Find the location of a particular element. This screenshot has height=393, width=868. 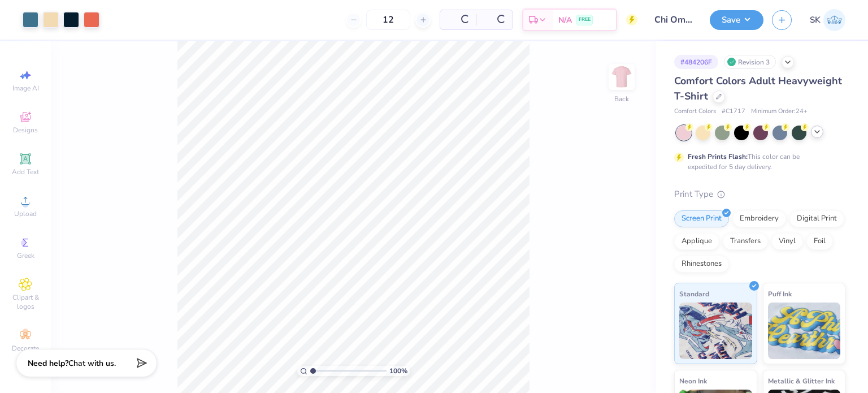

img: Back is located at coordinates (621, 77).